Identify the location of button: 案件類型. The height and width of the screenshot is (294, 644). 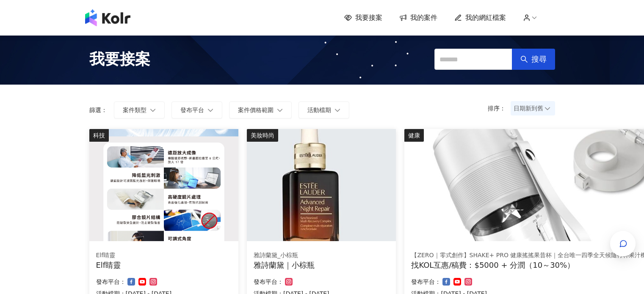
(139, 110).